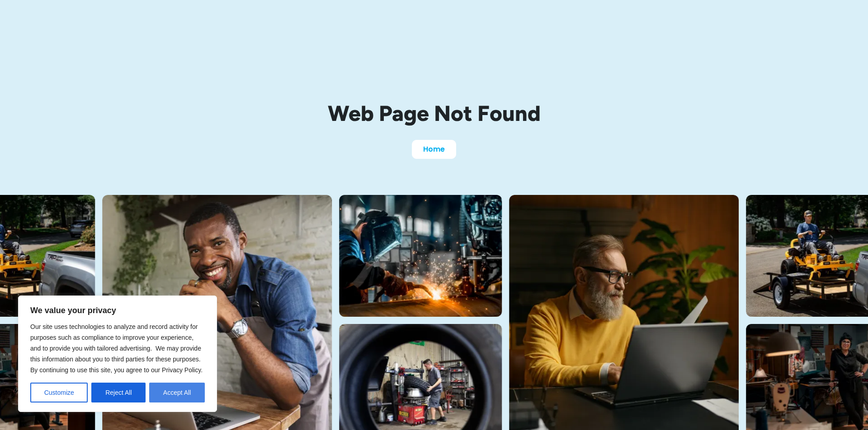  Describe the element at coordinates (116, 348) in the screenshot. I see `span: Our site uses technologies to analyze and record activity for purposes such as compliance to impr...` at that location.